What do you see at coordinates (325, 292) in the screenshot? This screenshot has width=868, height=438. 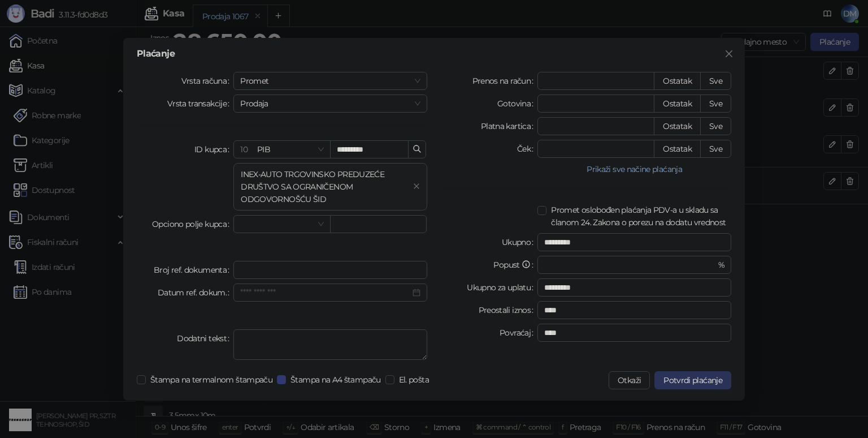 I see `input: Datum ref. dokum.` at bounding box center [325, 292].